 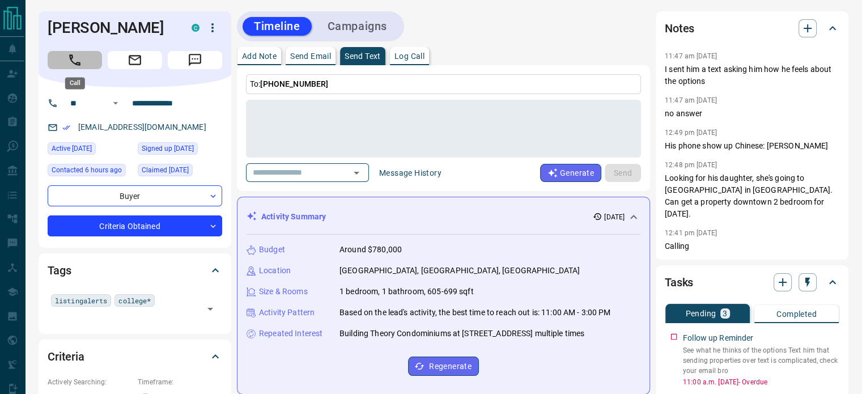 I want to click on div: Tags, so click(x=135, y=270).